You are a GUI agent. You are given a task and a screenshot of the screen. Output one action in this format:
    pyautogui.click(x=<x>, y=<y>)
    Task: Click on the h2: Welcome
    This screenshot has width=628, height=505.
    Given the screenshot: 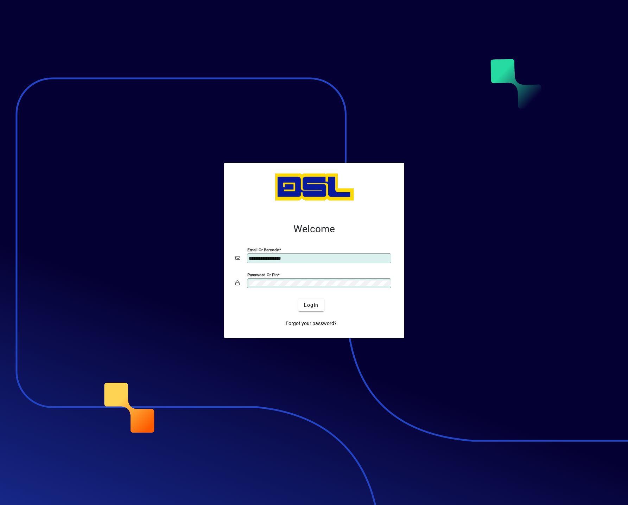 What is the action you would take?
    pyautogui.click(x=314, y=229)
    